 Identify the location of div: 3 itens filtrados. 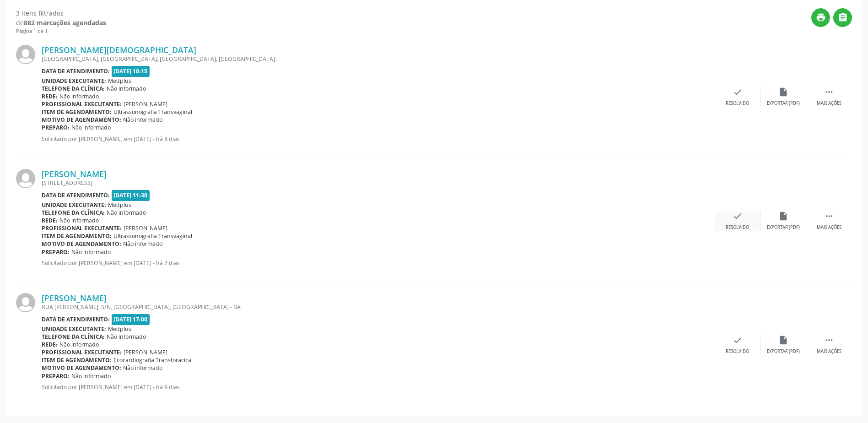
(60, 13).